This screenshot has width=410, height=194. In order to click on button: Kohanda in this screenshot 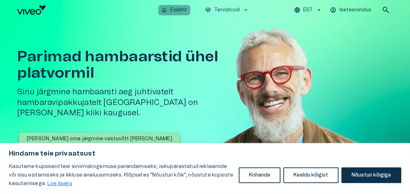, I will do `click(260, 175)`.